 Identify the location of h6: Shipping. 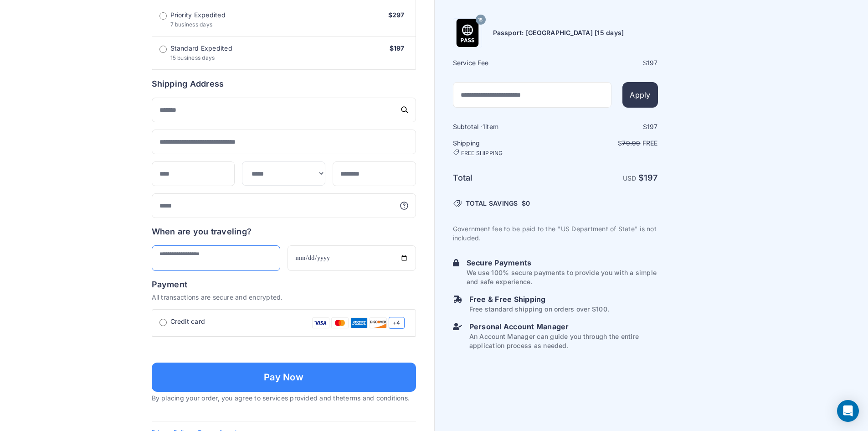
(504, 148).